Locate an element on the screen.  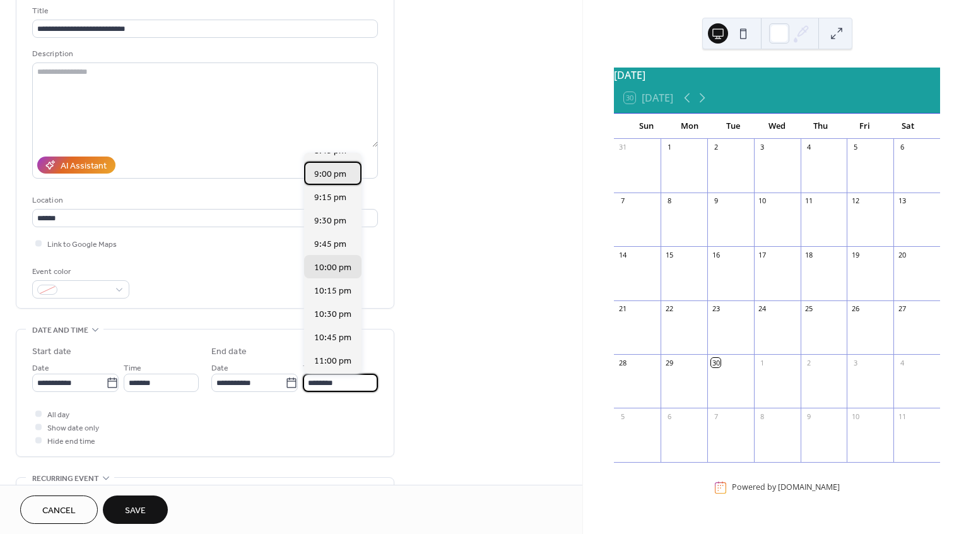
div: 21 is located at coordinates (622, 309).